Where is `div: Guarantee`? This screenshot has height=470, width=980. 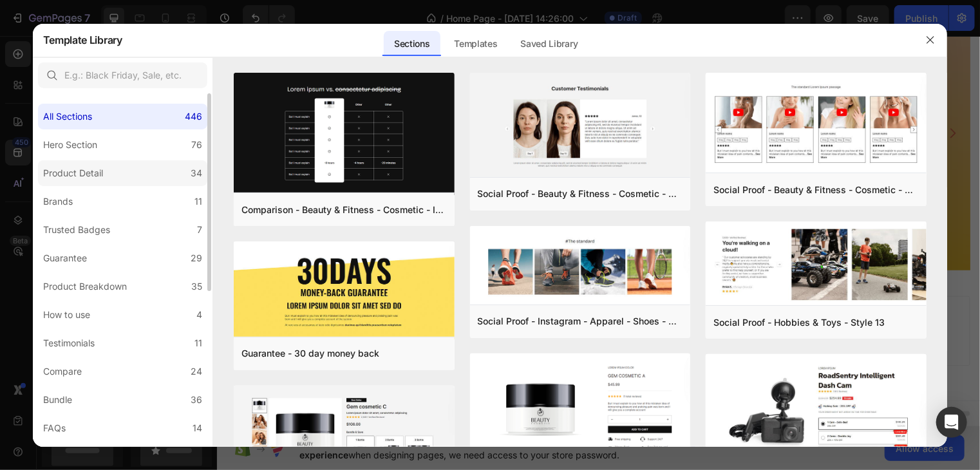 div: Guarantee is located at coordinates (65, 258).